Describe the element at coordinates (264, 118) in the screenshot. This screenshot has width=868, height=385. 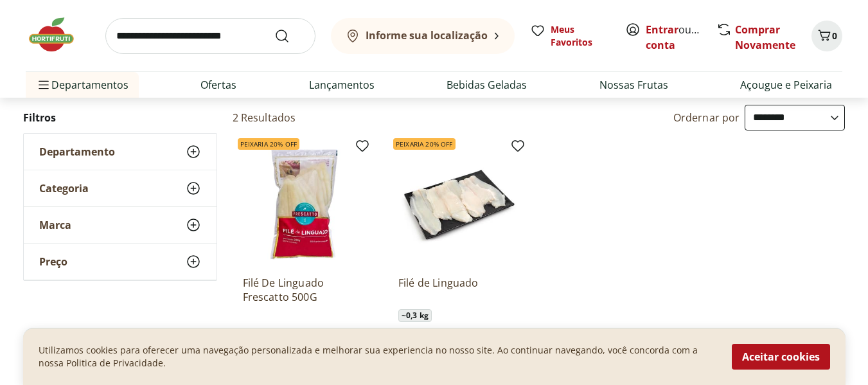
I see `h2: 2 Resultados` at that location.